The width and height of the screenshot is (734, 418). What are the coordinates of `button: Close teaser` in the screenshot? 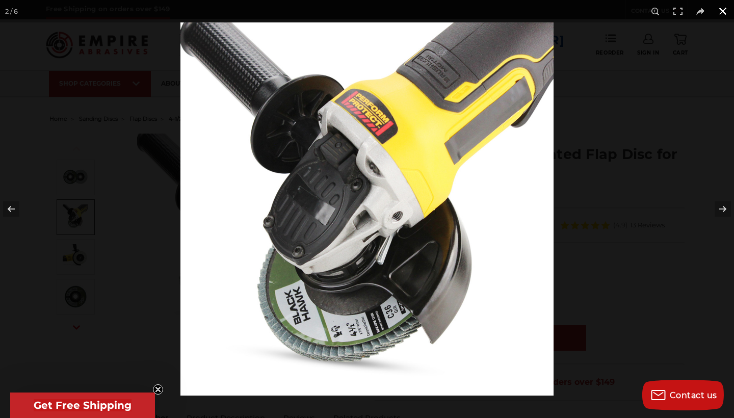 It's located at (158, 389).